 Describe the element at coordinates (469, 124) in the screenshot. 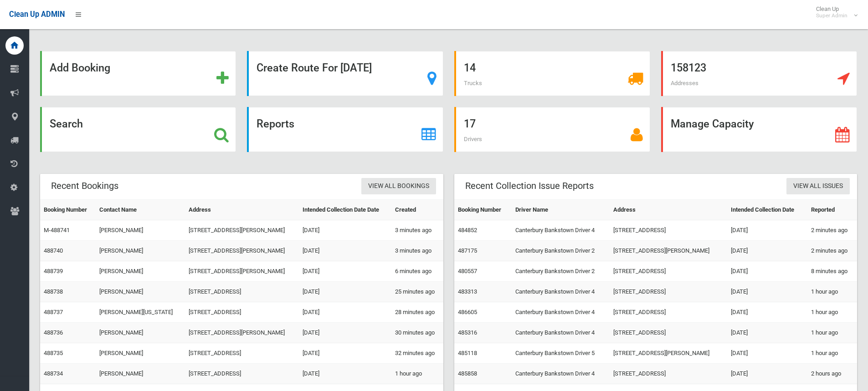

I see `strong: 17` at that location.